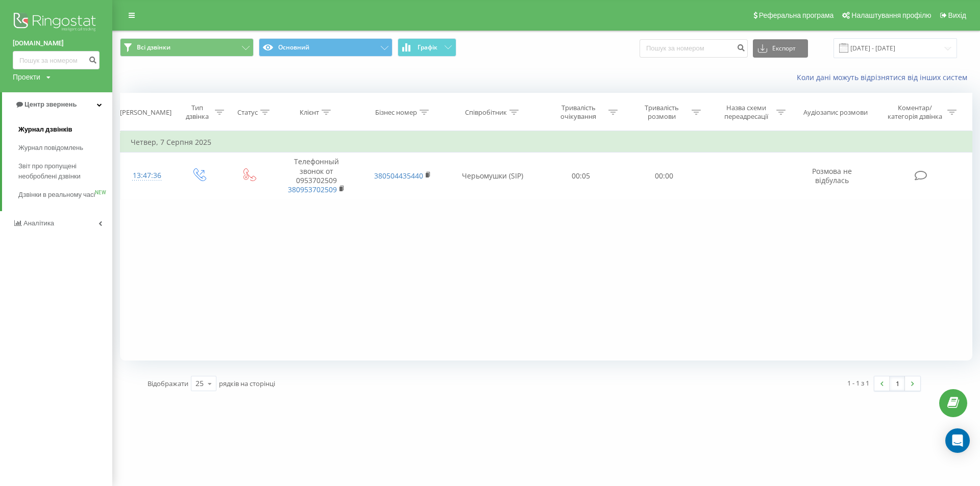  What do you see at coordinates (316, 176) in the screenshot?
I see `td: Телефонный звонок от 0953702509` at bounding box center [316, 176].